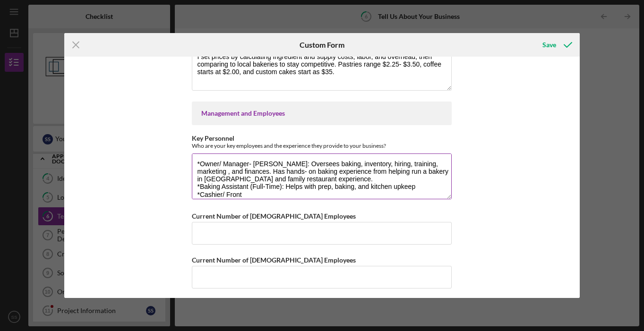 This screenshot has height=331, width=644. Describe the element at coordinates (549, 45) in the screenshot. I see `div: Save` at that location.